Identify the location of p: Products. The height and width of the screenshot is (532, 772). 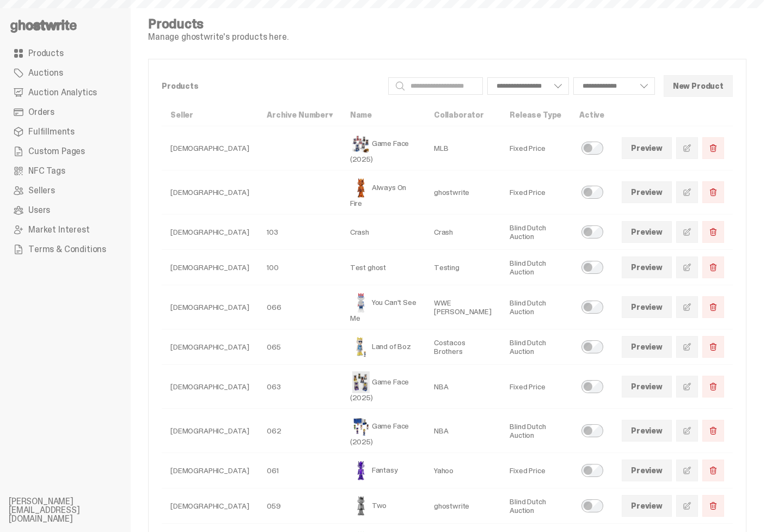
(270, 86).